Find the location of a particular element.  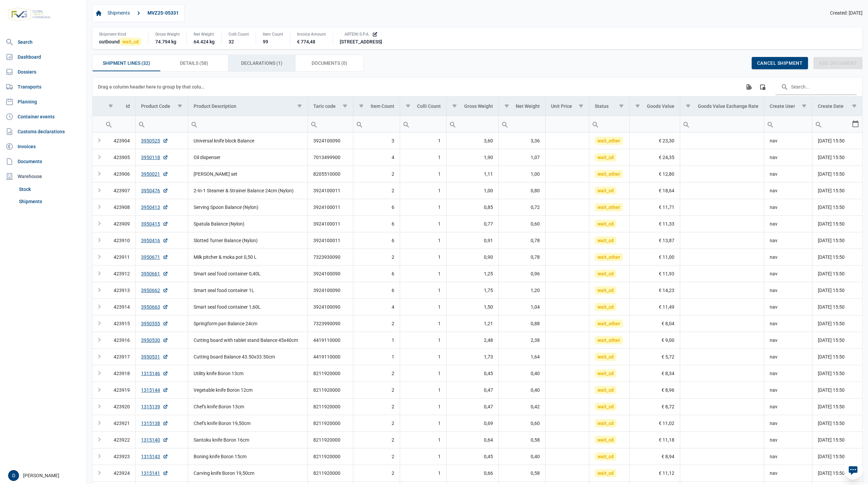

a: 3950662 is located at coordinates (154, 291).